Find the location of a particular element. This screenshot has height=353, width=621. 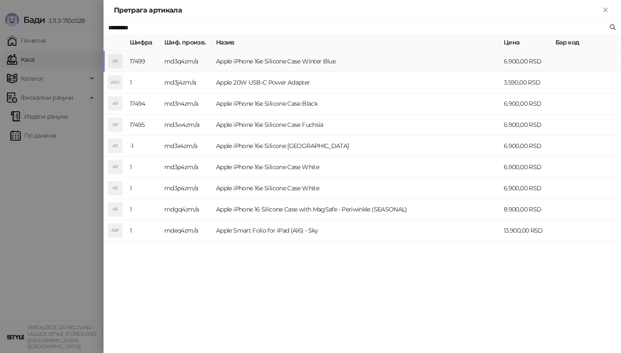

th: Бар код is located at coordinates (586, 42).